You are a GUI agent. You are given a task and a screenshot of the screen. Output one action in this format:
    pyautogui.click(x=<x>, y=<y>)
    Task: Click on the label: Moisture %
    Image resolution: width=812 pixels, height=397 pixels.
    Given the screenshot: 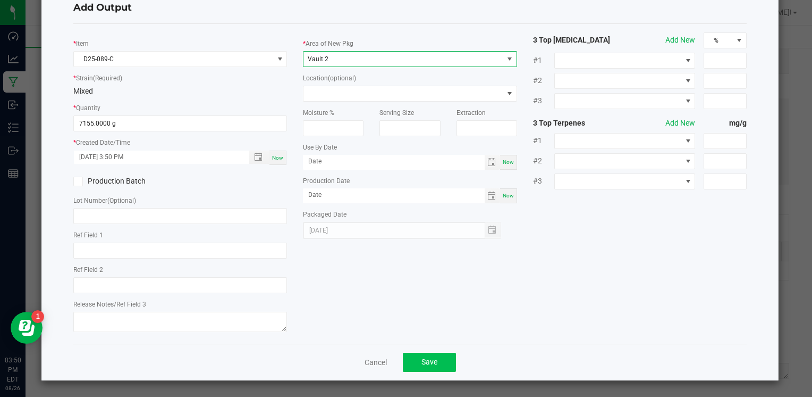 What is the action you would take?
    pyautogui.click(x=318, y=113)
    